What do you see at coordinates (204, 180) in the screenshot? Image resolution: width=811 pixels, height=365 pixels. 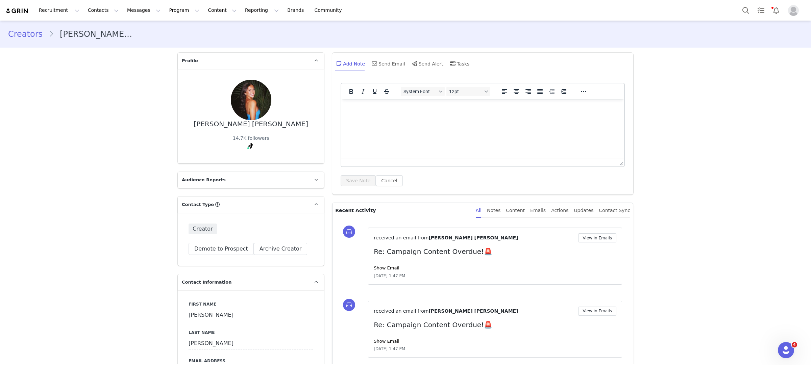 I see `span: Audience Reports` at bounding box center [204, 180].